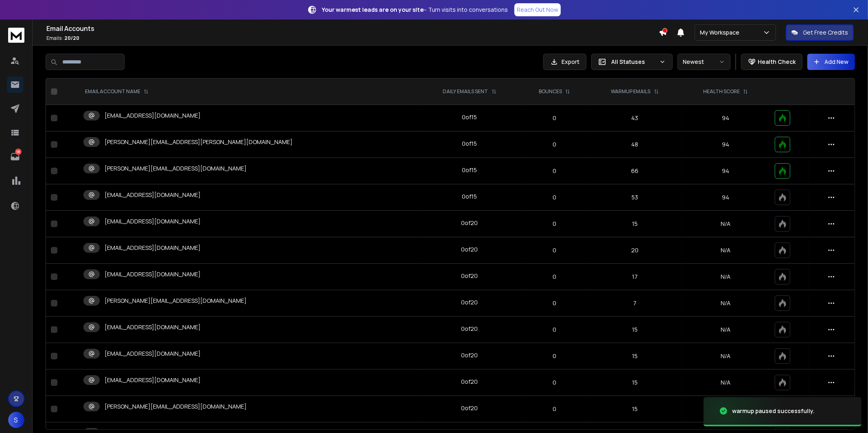 This screenshot has width=868, height=433. What do you see at coordinates (631, 92) in the screenshot?
I see `p: WARMUP EMAILS` at bounding box center [631, 92].